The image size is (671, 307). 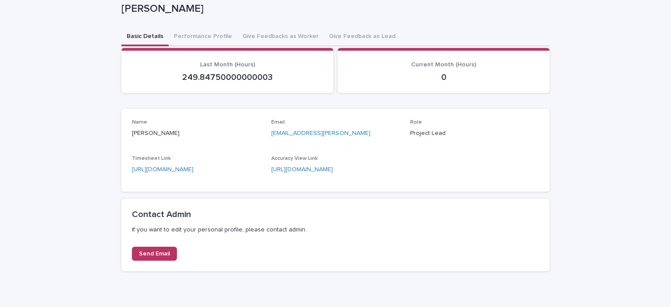 What do you see at coordinates (228, 65) in the screenshot?
I see `span: Last Month (Hours)` at bounding box center [228, 65].